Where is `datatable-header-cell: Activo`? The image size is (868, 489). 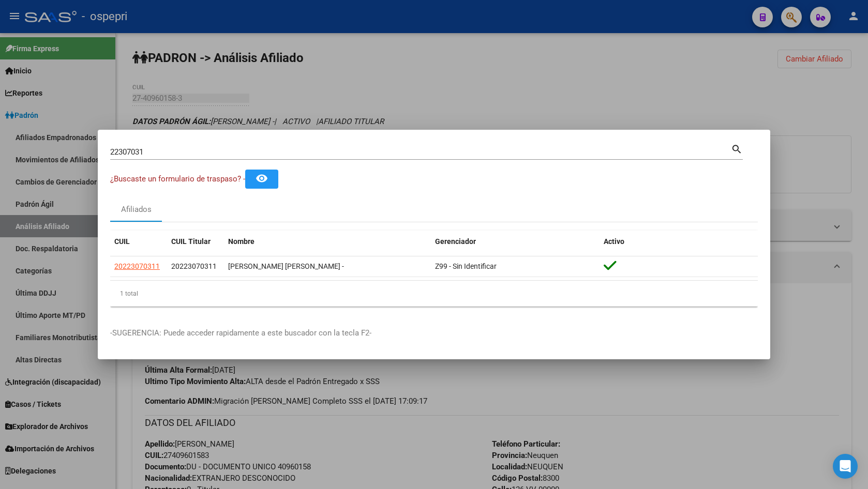
datatable-header-cell: Activo is located at coordinates (679, 242).